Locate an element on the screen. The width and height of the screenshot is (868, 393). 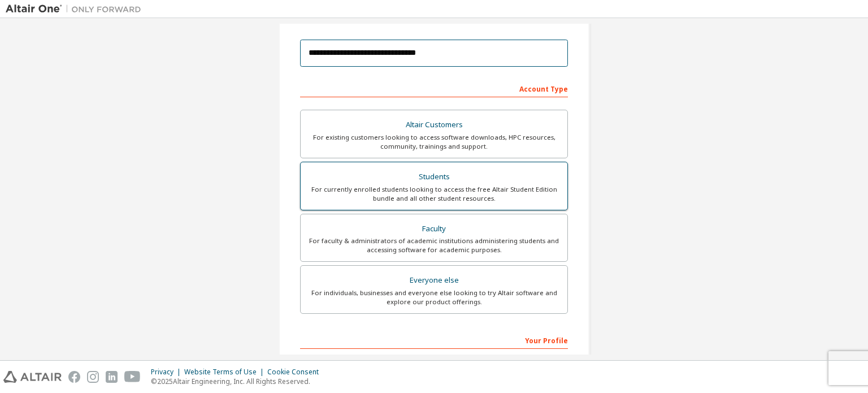
div: For currently enrolled students looking to access the free Altair Student Edition bundle and all ... is located at coordinates (434, 194).